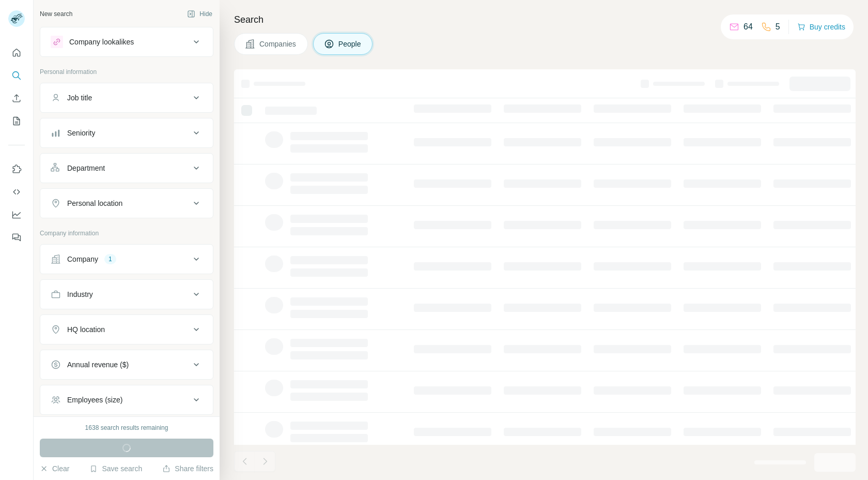  What do you see at coordinates (127, 203) in the screenshot?
I see `button: Personal location` at bounding box center [127, 203].